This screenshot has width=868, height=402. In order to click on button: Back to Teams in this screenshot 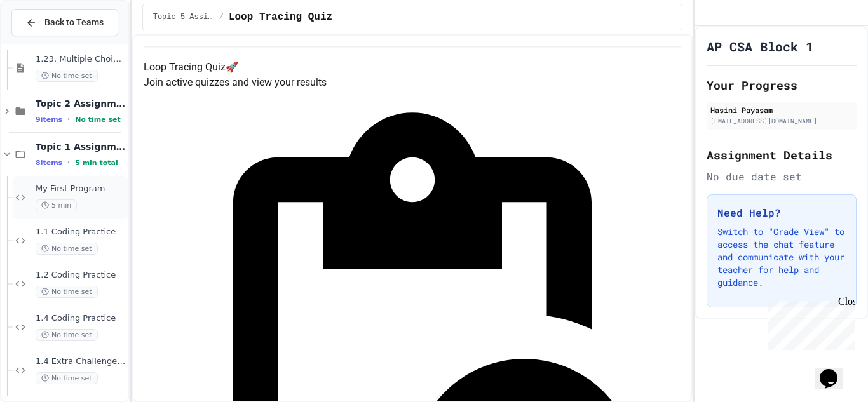, I will do `click(65, 22)`.